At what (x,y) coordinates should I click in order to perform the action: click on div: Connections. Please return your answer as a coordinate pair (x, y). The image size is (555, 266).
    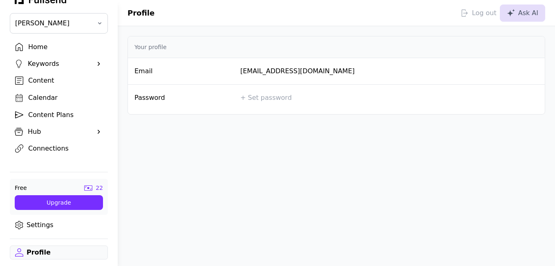
    Looking at the image, I should click on (65, 148).